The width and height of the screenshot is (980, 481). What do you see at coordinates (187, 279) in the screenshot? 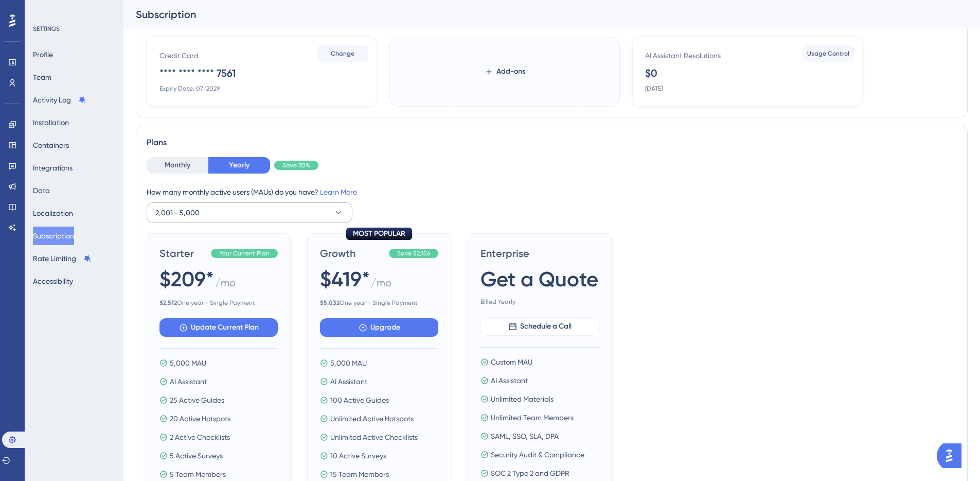
I see `span: $209*` at bounding box center [187, 279].